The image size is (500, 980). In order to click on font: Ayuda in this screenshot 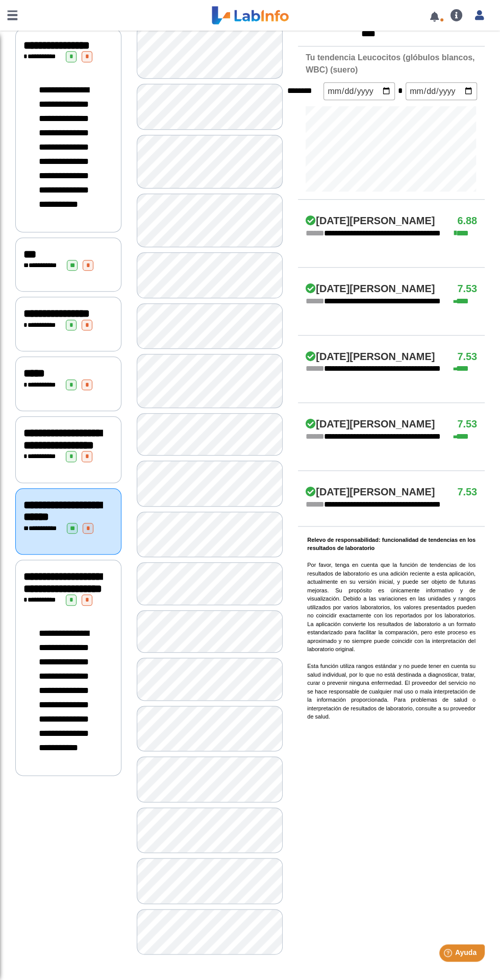, I will do `click(56, 12)`.